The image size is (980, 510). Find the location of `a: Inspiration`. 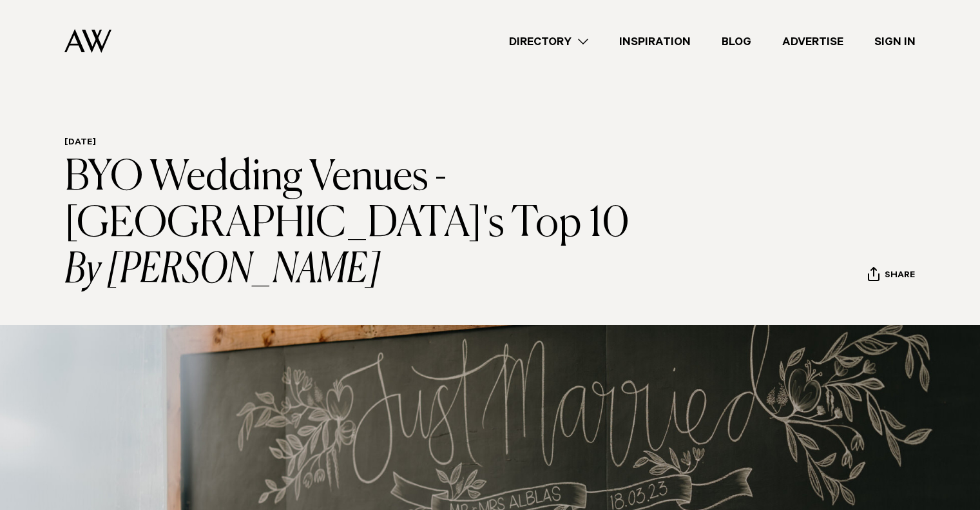

a: Inspiration is located at coordinates (654, 42).